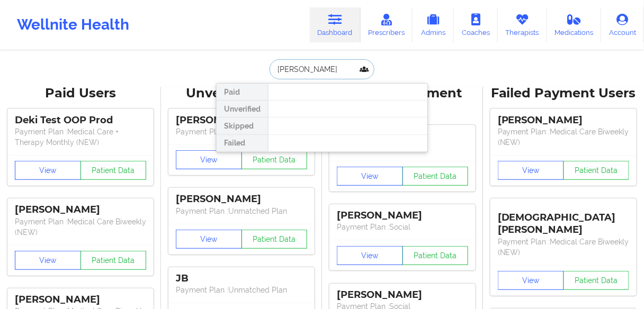  What do you see at coordinates (242, 94) in the screenshot?
I see `div: Unverified Users` at bounding box center [242, 94].